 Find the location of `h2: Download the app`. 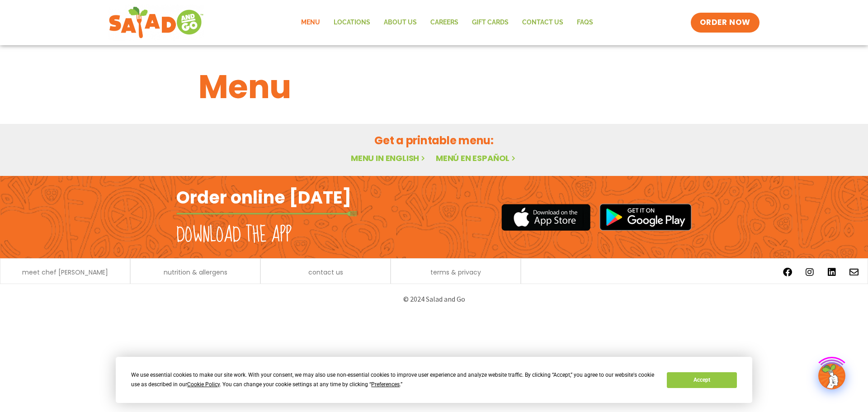

h2: Download the app is located at coordinates (234, 235).